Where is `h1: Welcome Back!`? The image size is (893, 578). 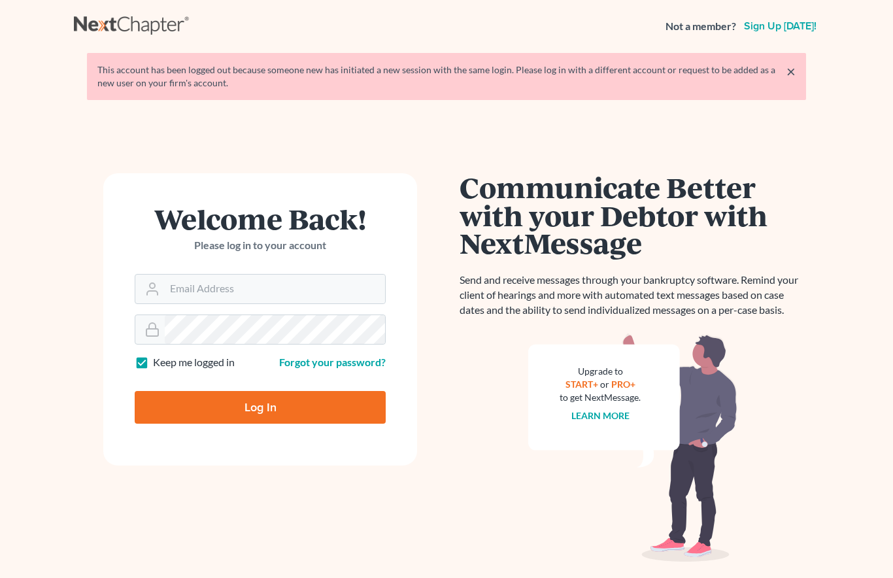
h1: Welcome Back! is located at coordinates (260, 218).